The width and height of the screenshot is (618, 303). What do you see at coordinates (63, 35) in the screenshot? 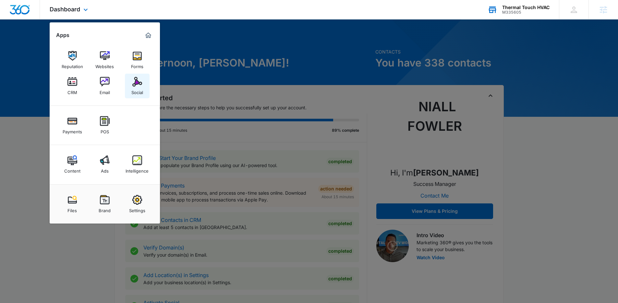
I see `h2: Apps` at bounding box center [63, 35].